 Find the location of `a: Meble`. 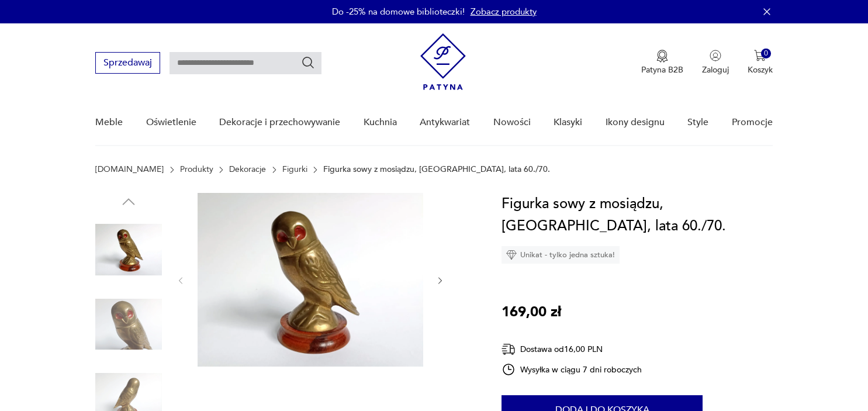

a: Meble is located at coordinates (109, 122).